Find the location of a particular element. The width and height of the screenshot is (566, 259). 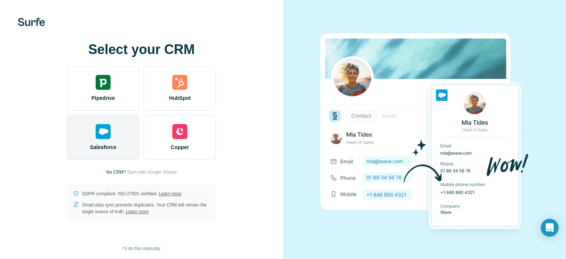

p: GDPR compliant. ISO-27001 certified. is located at coordinates (131, 194).